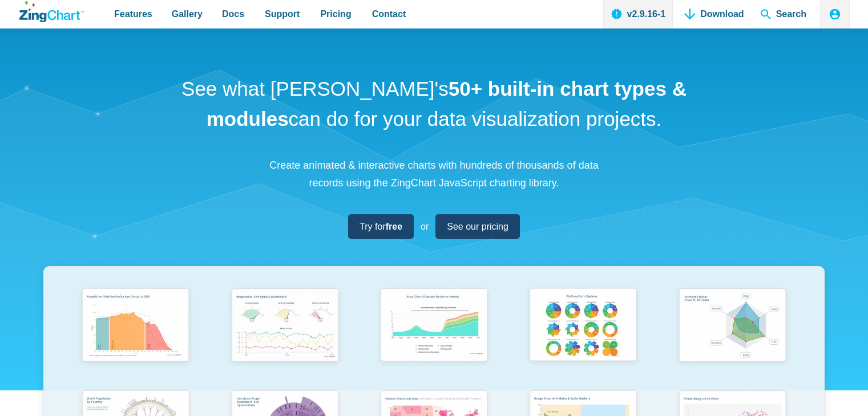  What do you see at coordinates (446, 104) in the screenshot?
I see `strong: 50+ built-in chart types & modules` at bounding box center [446, 104].